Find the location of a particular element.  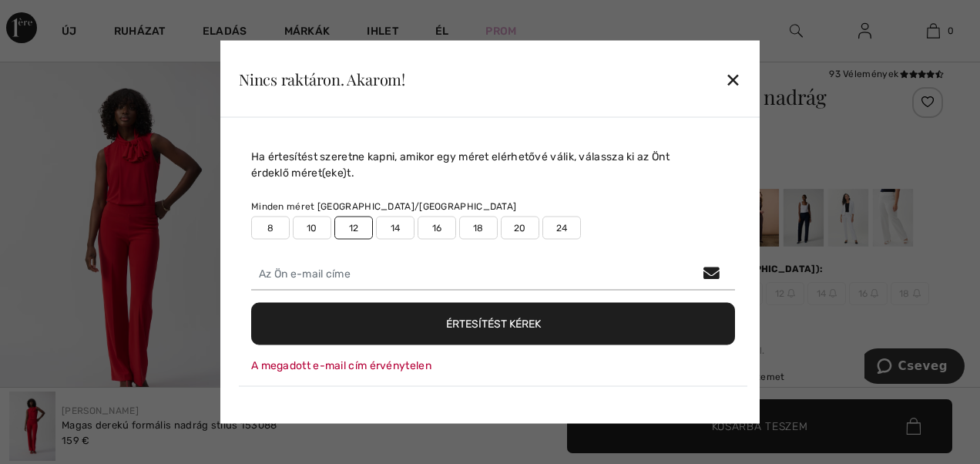

input: Az Ön e-mail címe is located at coordinates (493, 274).